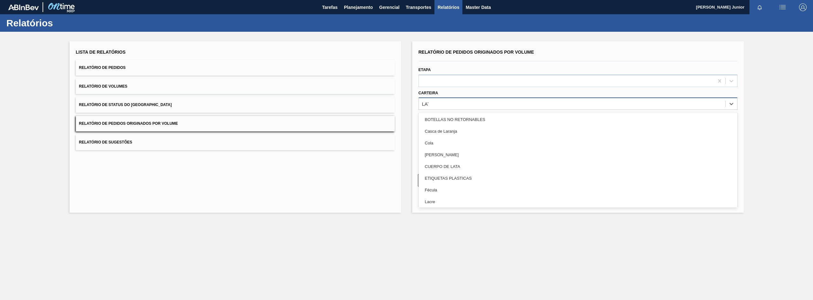  I want to click on span: Relatório de Pedidos, so click(102, 68).